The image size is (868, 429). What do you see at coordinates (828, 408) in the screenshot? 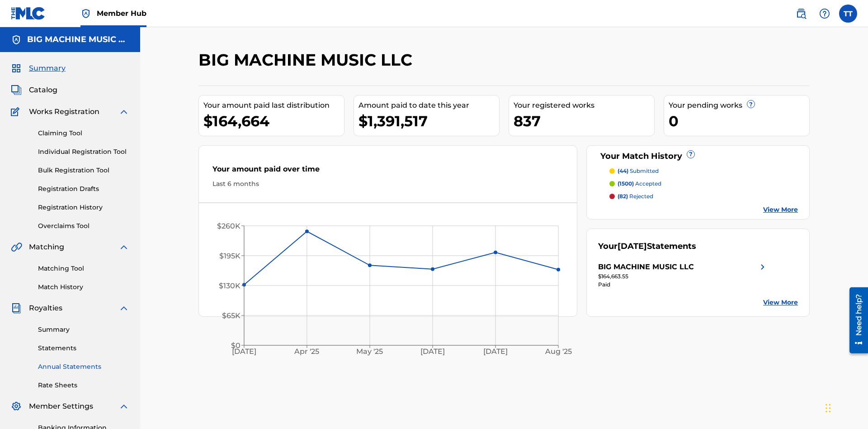
I see `div: Drag` at bounding box center [828, 408].